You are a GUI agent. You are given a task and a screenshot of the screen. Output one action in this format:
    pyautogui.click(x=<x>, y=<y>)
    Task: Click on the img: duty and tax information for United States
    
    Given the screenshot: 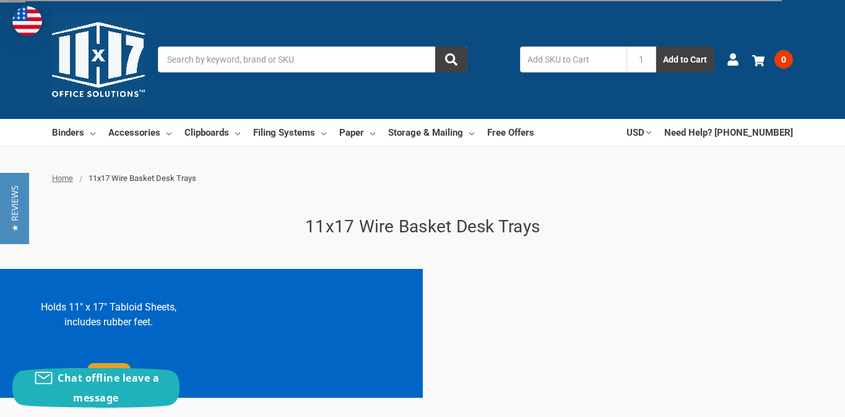 What is the action you would take?
    pyautogui.click(x=27, y=21)
    